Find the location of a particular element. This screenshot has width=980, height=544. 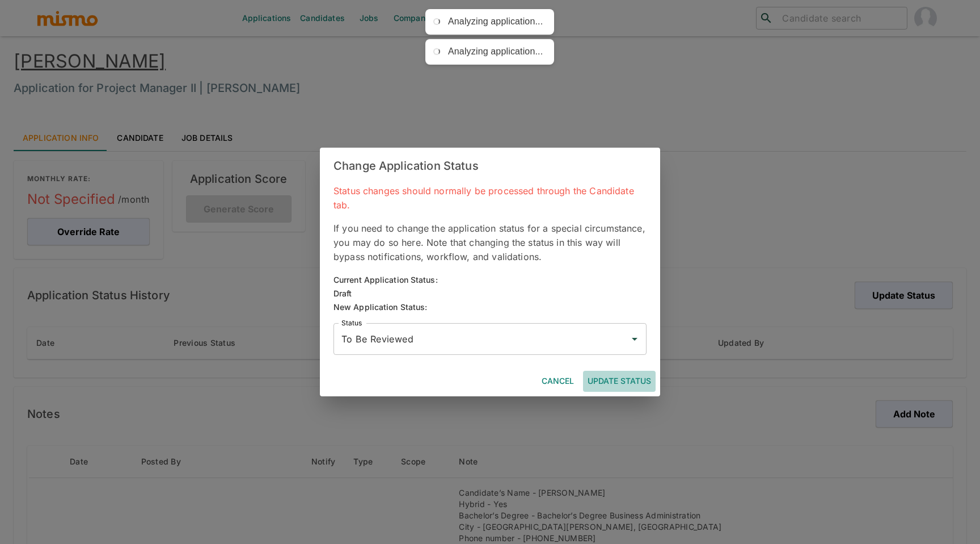

div: Current Application Status: is located at coordinates (386, 280).